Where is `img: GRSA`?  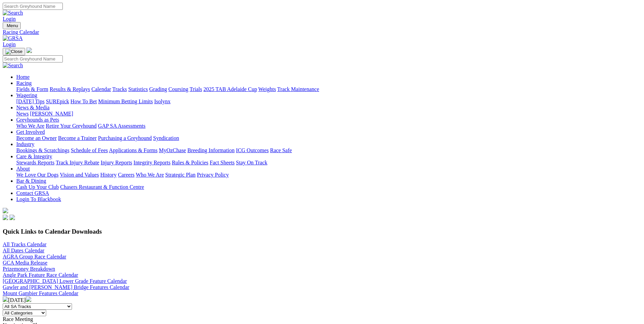
img: GRSA is located at coordinates (13, 39).